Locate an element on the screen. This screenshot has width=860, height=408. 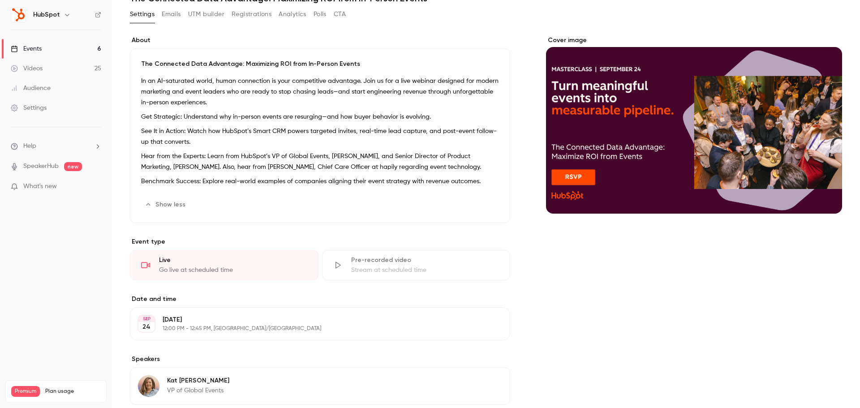
div: Go live at scheduled time is located at coordinates (233, 270).